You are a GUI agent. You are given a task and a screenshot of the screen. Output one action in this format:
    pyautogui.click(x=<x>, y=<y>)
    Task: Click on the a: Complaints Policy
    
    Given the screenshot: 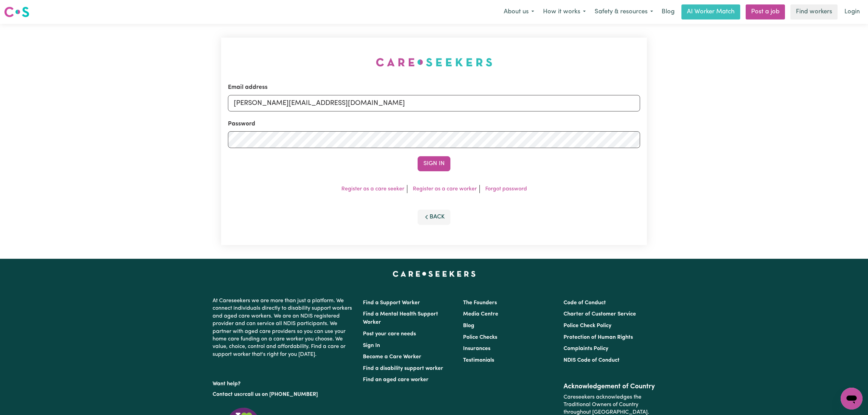 What is the action you would take?
    pyautogui.click(x=586, y=349)
    